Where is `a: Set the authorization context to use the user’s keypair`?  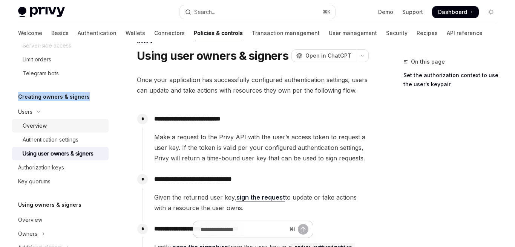 a: Set the authorization context to use the user’s keypair is located at coordinates (453, 80).